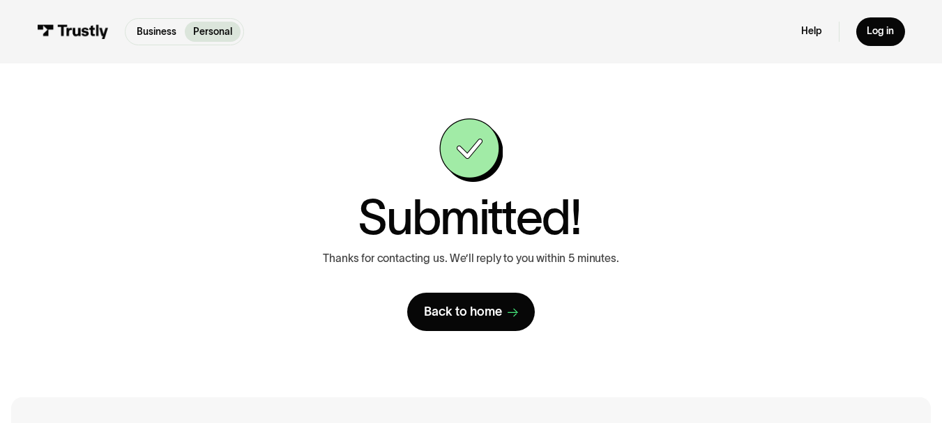 The height and width of the screenshot is (423, 942). Describe the element at coordinates (471, 259) in the screenshot. I see `p: Thanks for contacting us. We’ll reply to you within 5 minutes.` at that location.